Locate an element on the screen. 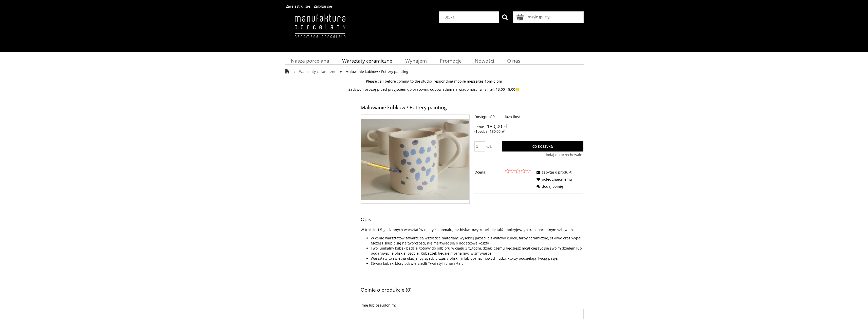 This screenshot has height=322, width=868. span: 180,00 zł is located at coordinates (497, 131).